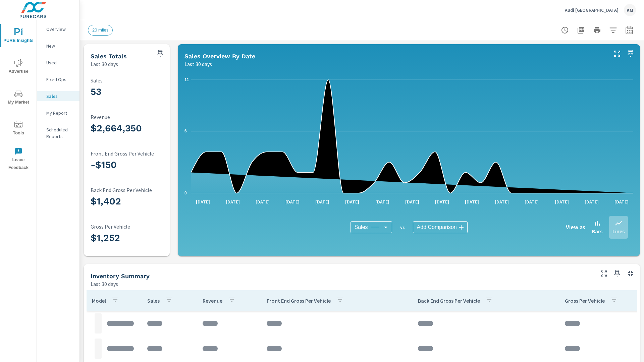  What do you see at coordinates (19, 160) in the screenshot?
I see `span: Leave Feedback` at bounding box center [19, 160].